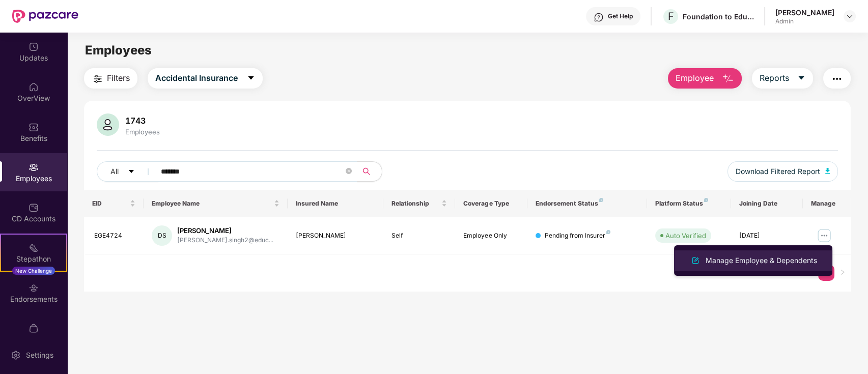 The height and width of the screenshot is (374, 868). Describe the element at coordinates (128, 171) in the screenshot. I see `button: Allcaret-down` at that location.